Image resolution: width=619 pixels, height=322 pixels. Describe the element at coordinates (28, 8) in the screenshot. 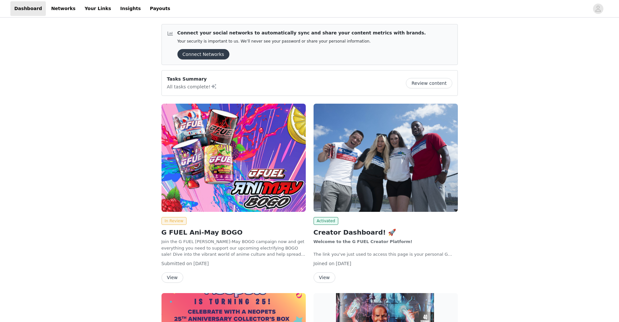

I see `a: Dashboard` at that location.